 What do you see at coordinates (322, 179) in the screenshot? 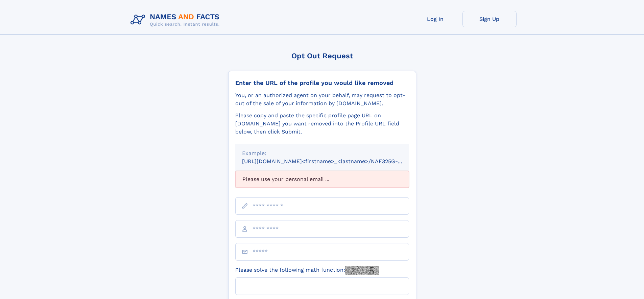
I see `div: Please use your personal email ...` at bounding box center [322, 179].